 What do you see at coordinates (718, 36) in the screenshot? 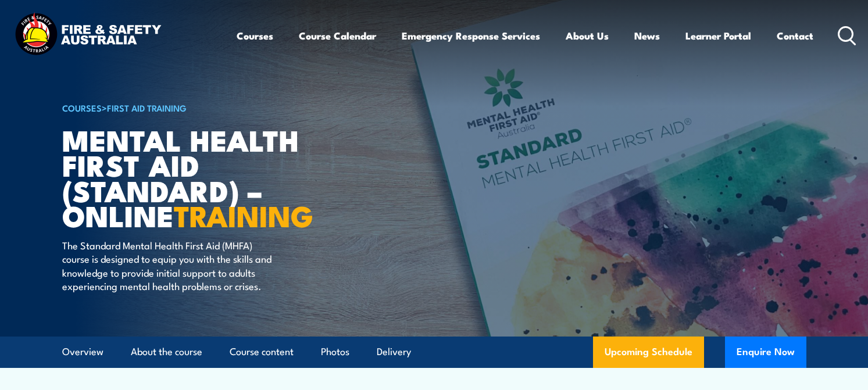
I see `a: Learner Portal` at bounding box center [718, 36].